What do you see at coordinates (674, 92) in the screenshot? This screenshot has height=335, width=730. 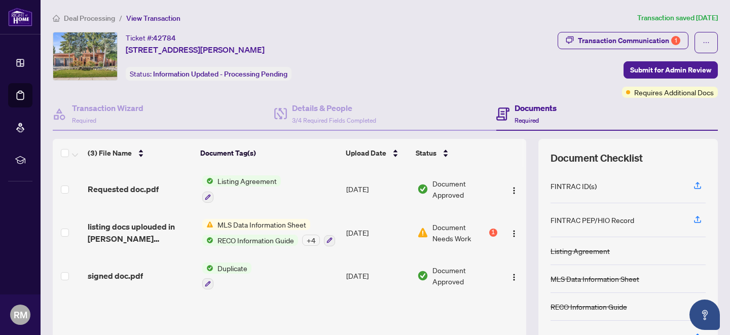 I see `span: Requires Additional Docs` at bounding box center [674, 92].